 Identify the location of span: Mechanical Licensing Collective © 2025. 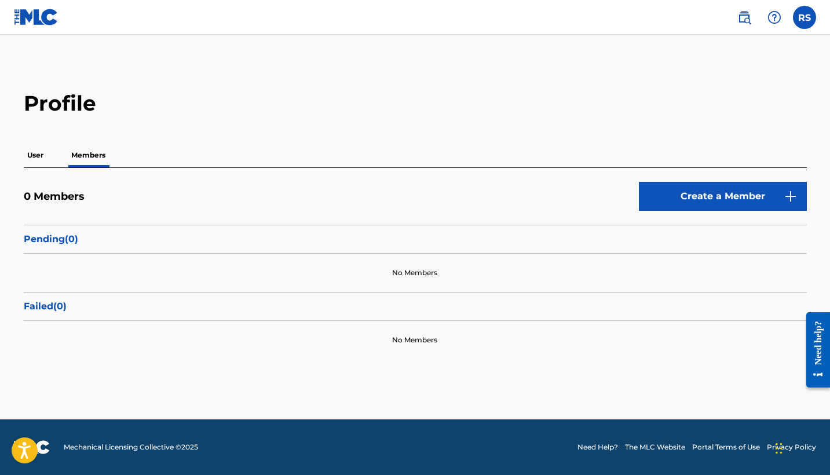
(131, 447).